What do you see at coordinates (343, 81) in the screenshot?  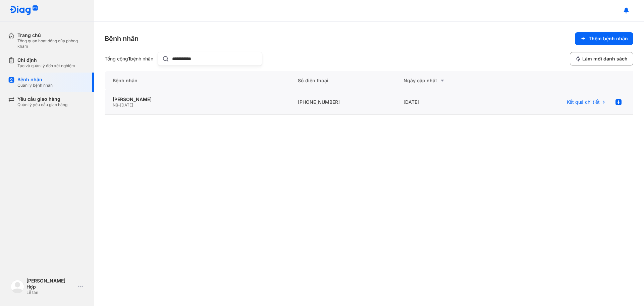 I see `div: Số điện thoại` at bounding box center [343, 81].